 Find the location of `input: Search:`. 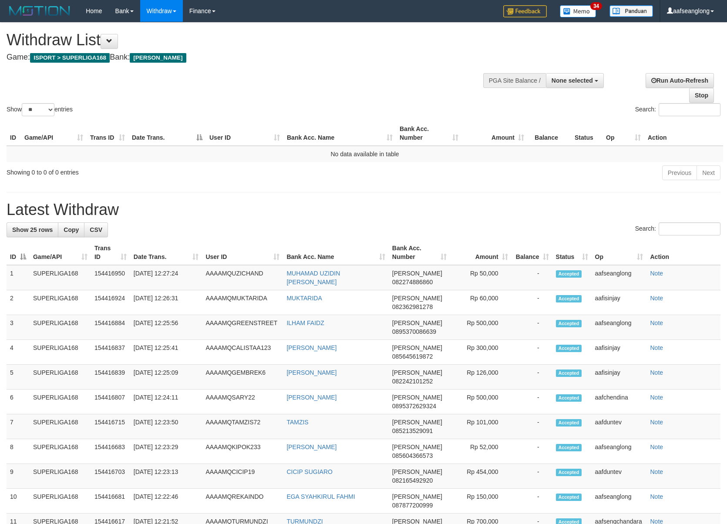

input: Search: is located at coordinates (689, 110).